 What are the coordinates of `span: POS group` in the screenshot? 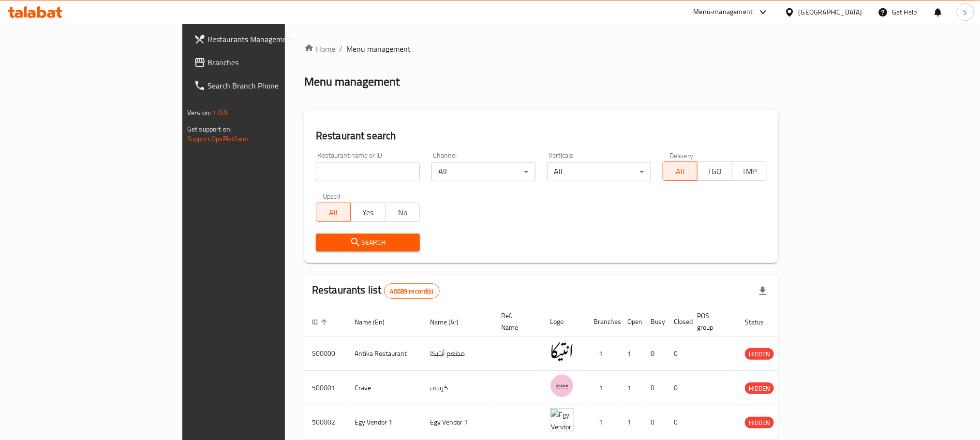 It's located at (711, 322).